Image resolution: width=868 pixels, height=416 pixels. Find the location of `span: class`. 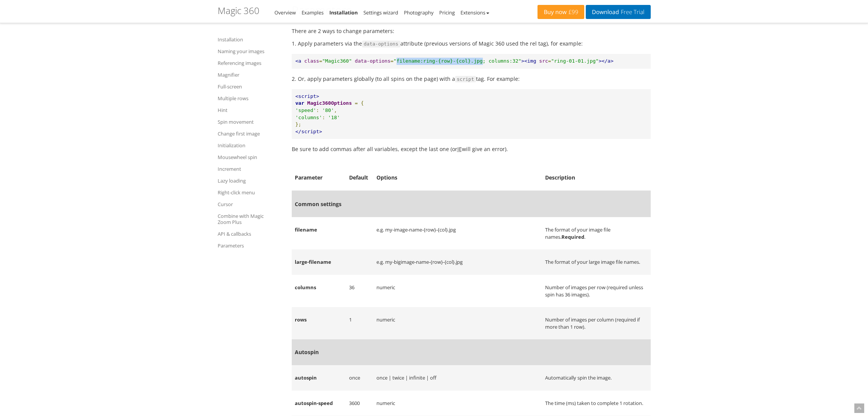

span: class is located at coordinates (311, 61).